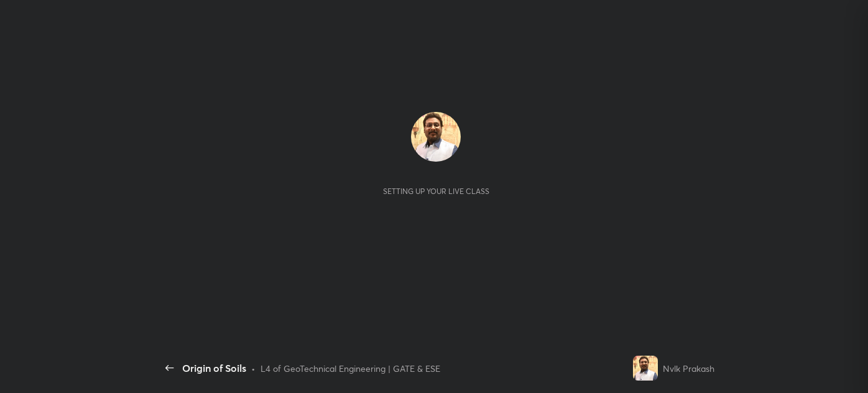 This screenshot has height=393, width=868. What do you see at coordinates (214, 368) in the screenshot?
I see `div: Origin of Soils` at bounding box center [214, 368].